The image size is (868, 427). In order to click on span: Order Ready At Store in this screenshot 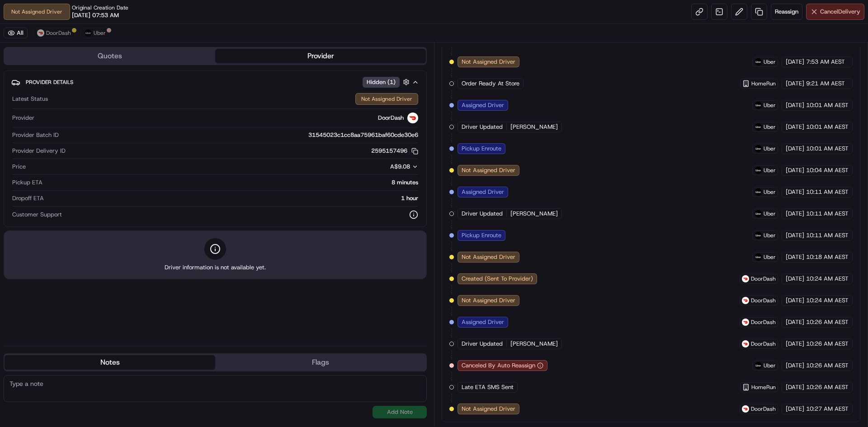, I will do `click(491, 83)`.